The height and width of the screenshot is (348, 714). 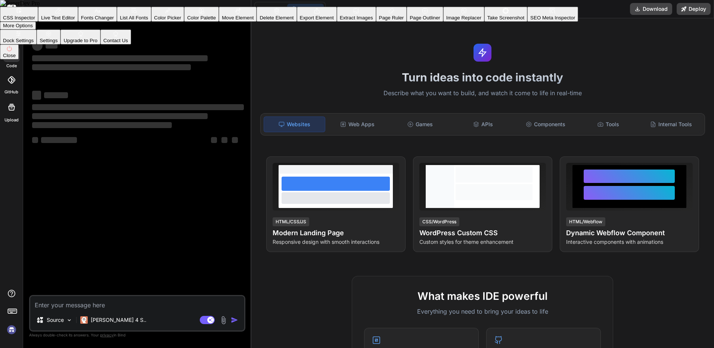 I want to click on button: Preview, so click(x=305, y=9).